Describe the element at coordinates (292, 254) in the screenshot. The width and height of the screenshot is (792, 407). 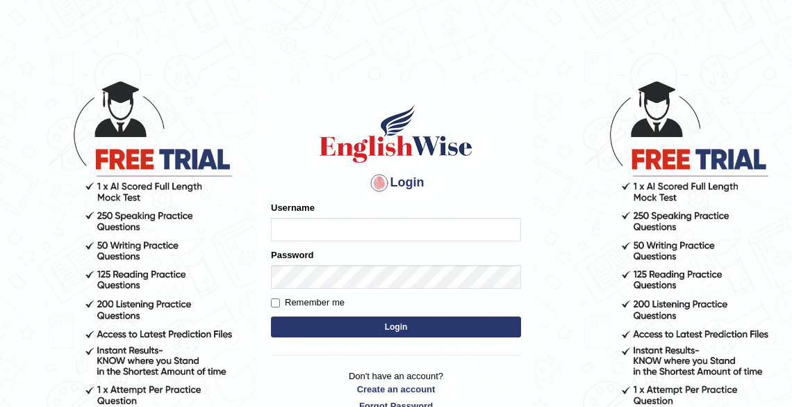
I see `label: Password` at that location.